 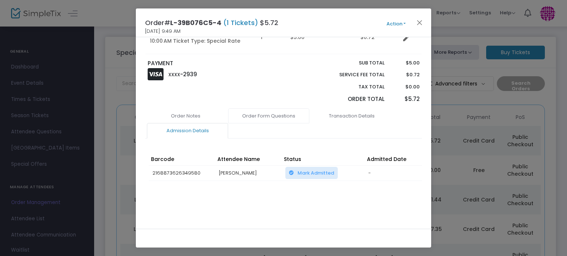 I want to click on span: -2939, so click(x=188, y=74).